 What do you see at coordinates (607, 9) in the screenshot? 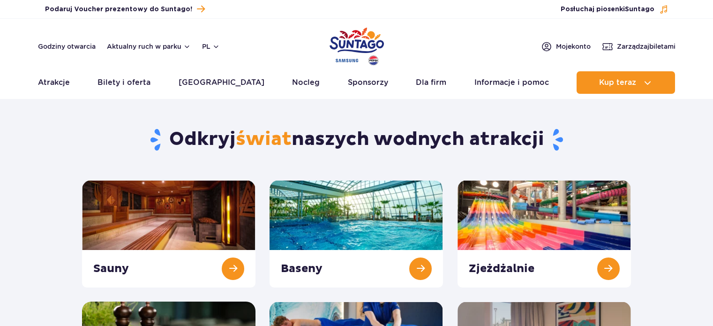
I see `span: Posłuchaj piosenki` at bounding box center [607, 9].